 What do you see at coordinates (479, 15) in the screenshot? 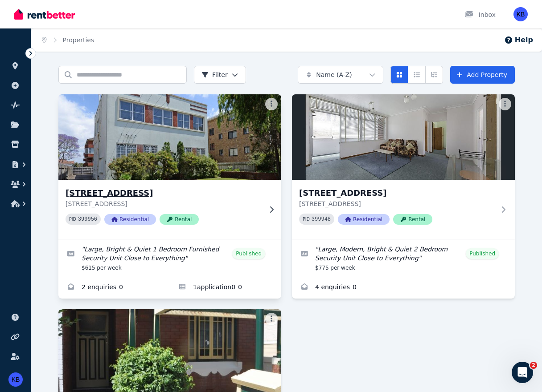
I see `div: Inbox` at bounding box center [479, 15].